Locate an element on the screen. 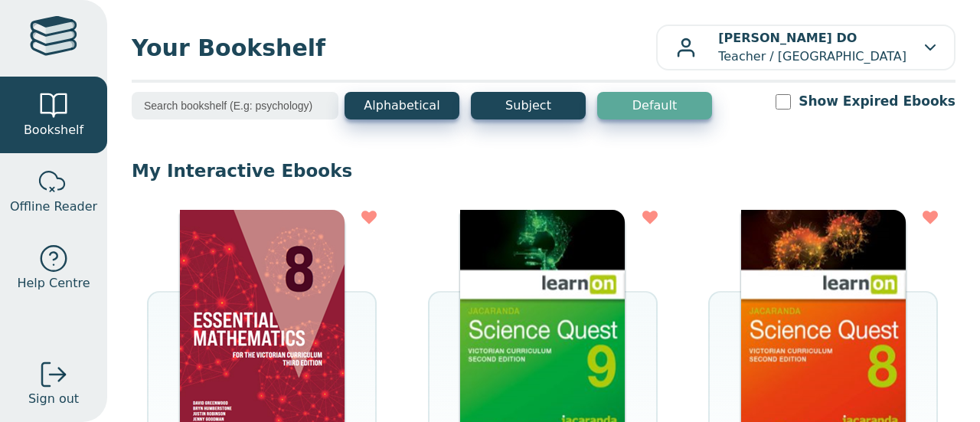 The height and width of the screenshot is (422, 980). span: Sign out is located at coordinates (54, 399).